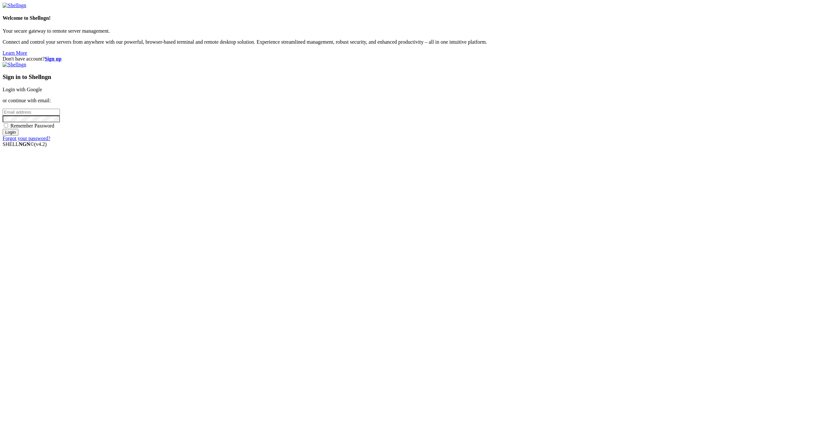 The width and height of the screenshot is (829, 422). Describe the element at coordinates (414, 101) in the screenshot. I see `p: or continue with email:` at that location.